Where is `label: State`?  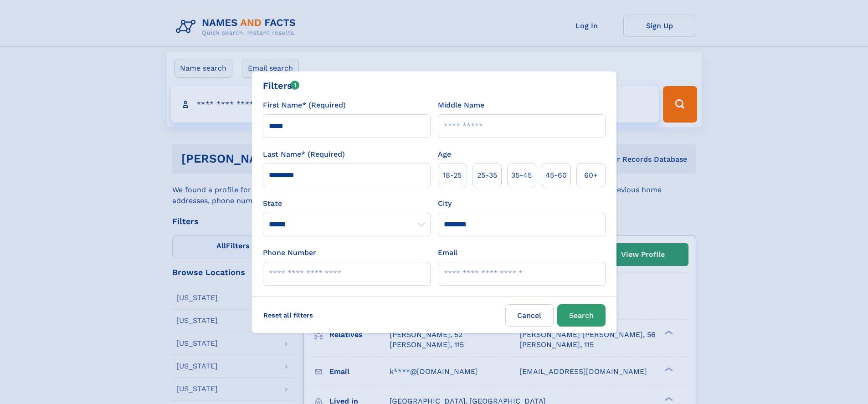
label: State is located at coordinates (347, 203).